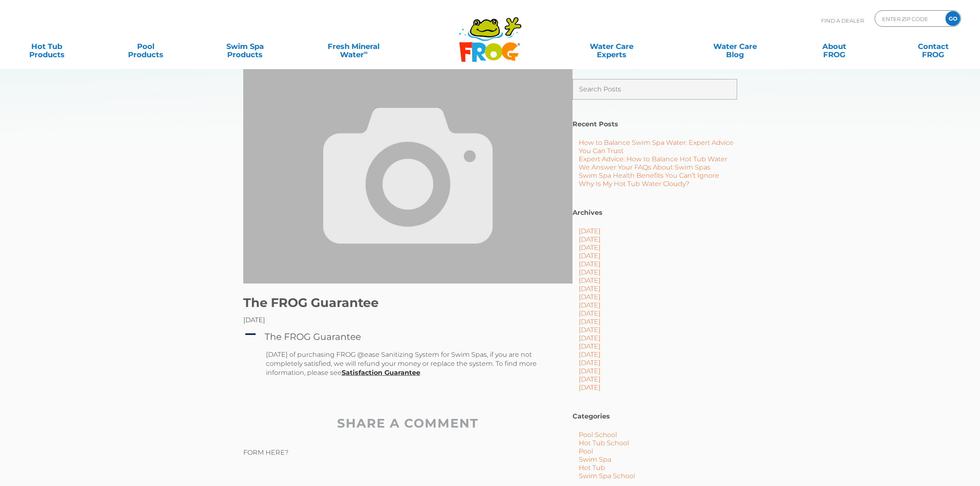 The height and width of the screenshot is (486, 980). What do you see at coordinates (313, 337) in the screenshot?
I see `h4: The FROG Guarantee` at bounding box center [313, 337].